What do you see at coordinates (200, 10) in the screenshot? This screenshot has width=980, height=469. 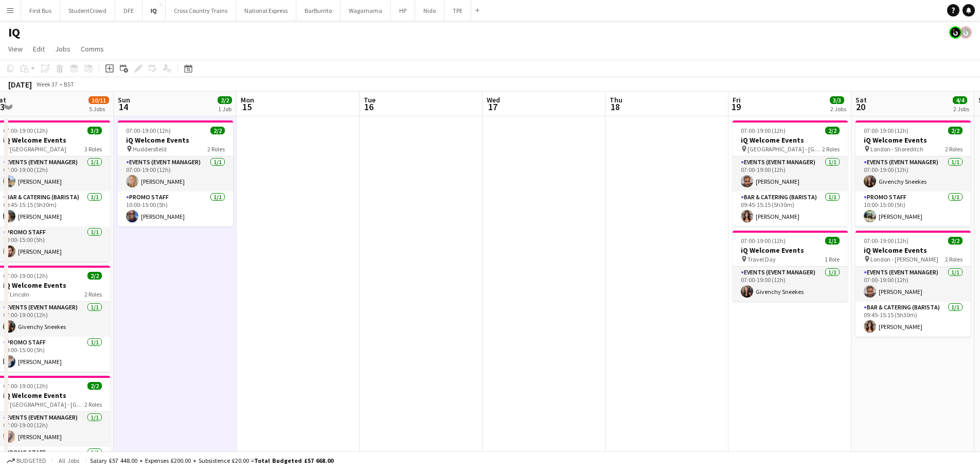 I see `button: Cross Country Trains` at bounding box center [200, 10].